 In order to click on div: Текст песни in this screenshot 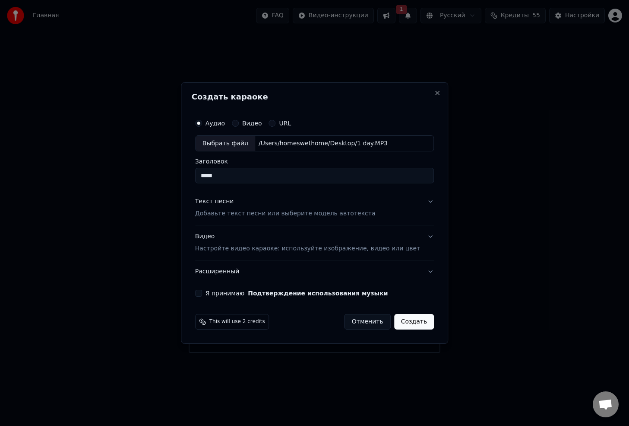, I will do `click(215, 202)`.